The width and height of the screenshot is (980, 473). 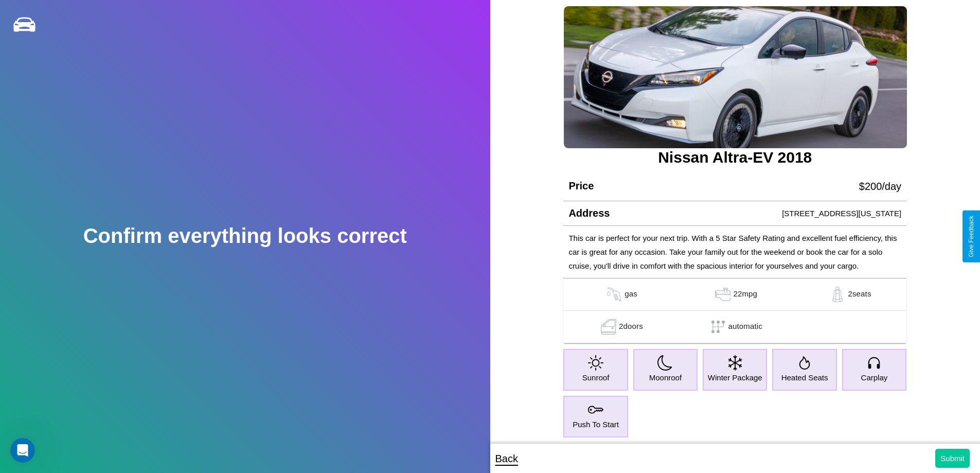 What do you see at coordinates (589, 213) in the screenshot?
I see `h4: Address` at bounding box center [589, 213].